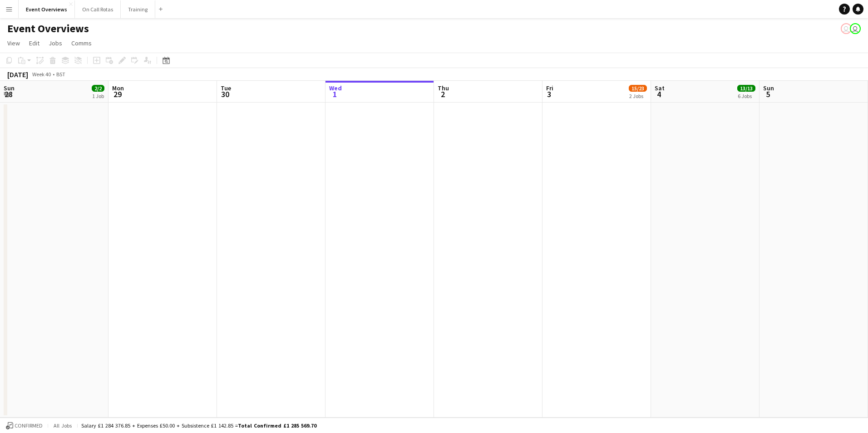  What do you see at coordinates (81, 43) in the screenshot?
I see `a: Comms` at bounding box center [81, 43].